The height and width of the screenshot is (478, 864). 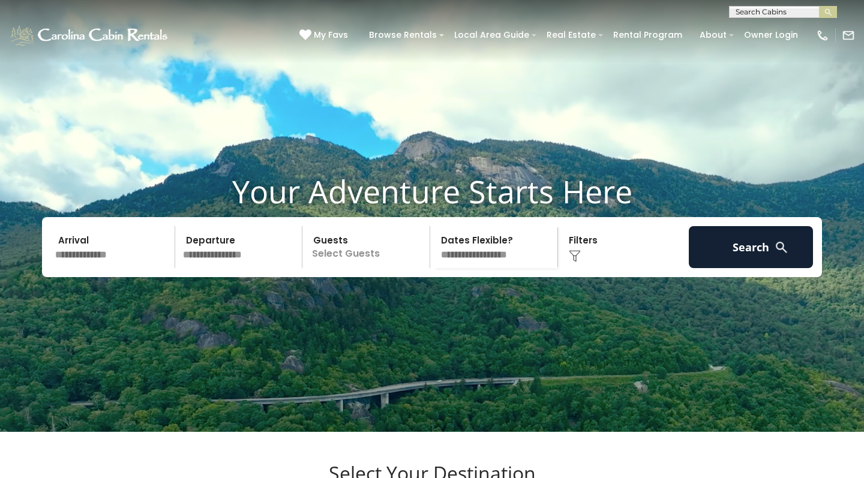 What do you see at coordinates (823, 35) in the screenshot?
I see `img: phone-regular-white.png` at bounding box center [823, 35].